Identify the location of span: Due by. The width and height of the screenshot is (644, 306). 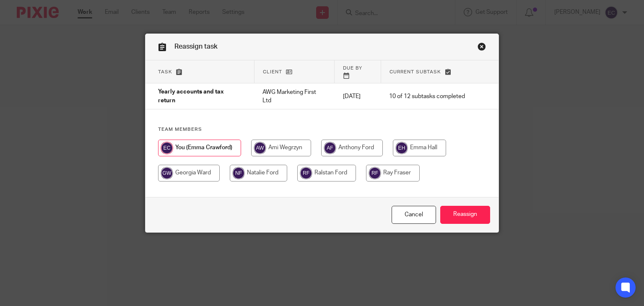
(353, 68).